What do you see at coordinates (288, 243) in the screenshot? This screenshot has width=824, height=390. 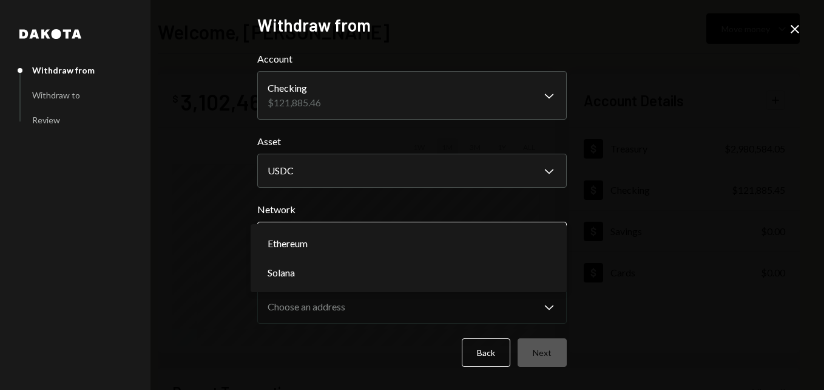 I see `span: Ethereum` at bounding box center [288, 243].